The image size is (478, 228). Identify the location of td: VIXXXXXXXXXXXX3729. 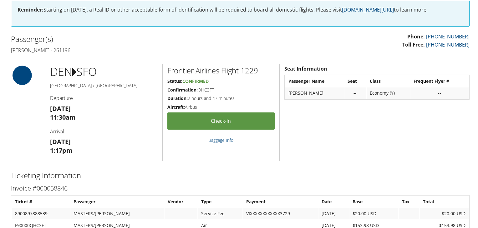
(280, 213).